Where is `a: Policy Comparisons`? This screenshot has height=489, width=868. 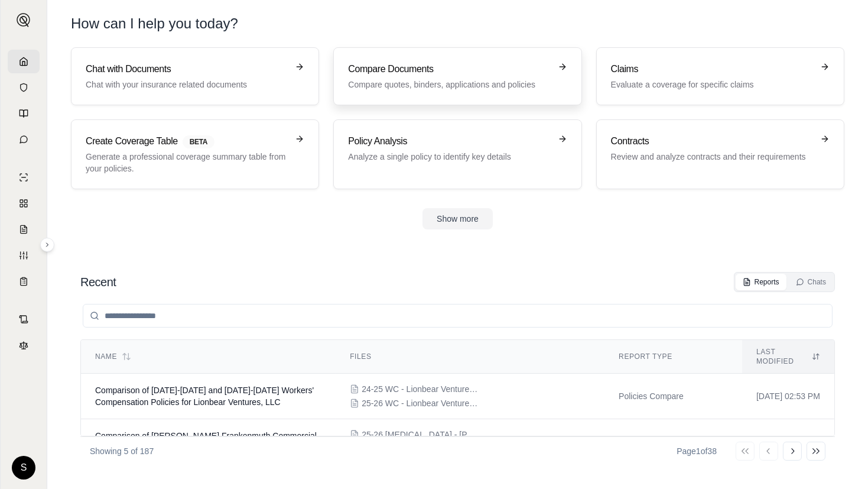
a: Policy Comparisons is located at coordinates (23, 204).